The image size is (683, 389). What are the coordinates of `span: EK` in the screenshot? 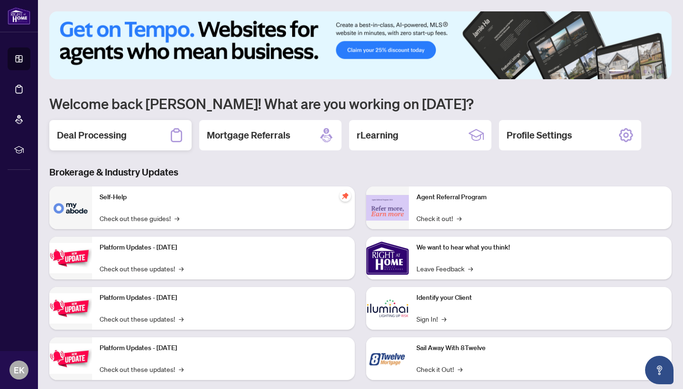 It's located at (19, 370).